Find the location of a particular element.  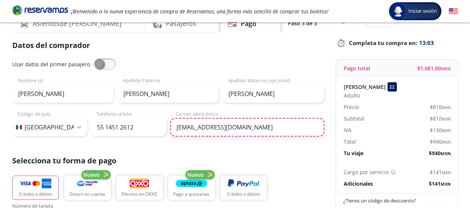

p: Completa tu compra en : is located at coordinates (397, 43).